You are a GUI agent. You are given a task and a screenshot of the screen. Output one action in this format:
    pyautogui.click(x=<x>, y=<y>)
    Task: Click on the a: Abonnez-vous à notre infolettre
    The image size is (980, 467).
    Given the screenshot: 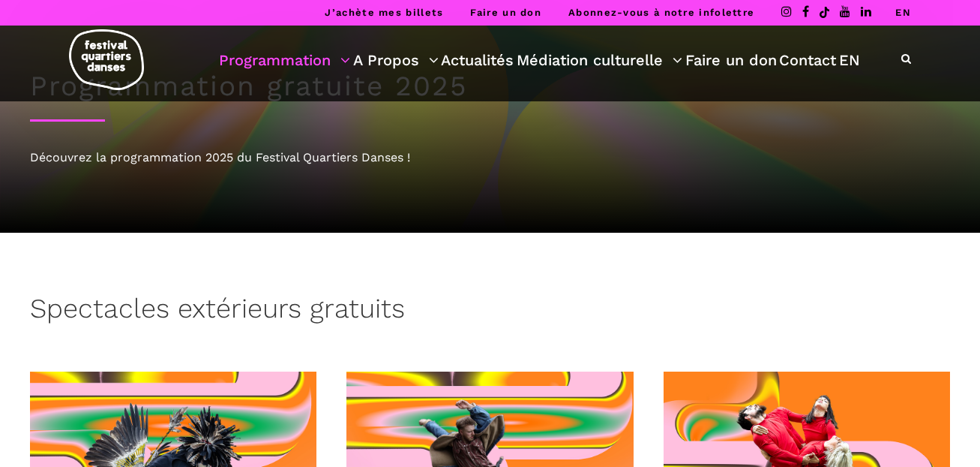 What is the action you would take?
    pyautogui.click(x=662, y=12)
    